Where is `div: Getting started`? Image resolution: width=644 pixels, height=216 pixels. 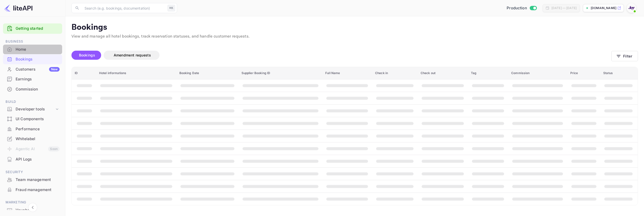 div: Getting started is located at coordinates (32, 29).